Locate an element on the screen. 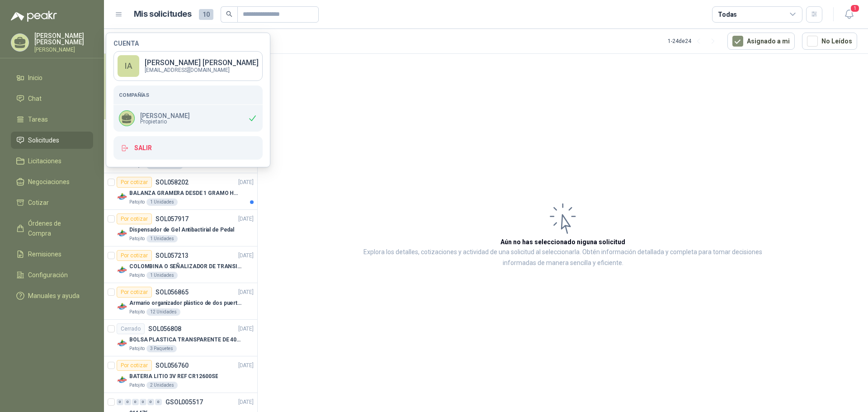 The image size is (868, 412). div: 2 Unidades is located at coordinates (162, 385).